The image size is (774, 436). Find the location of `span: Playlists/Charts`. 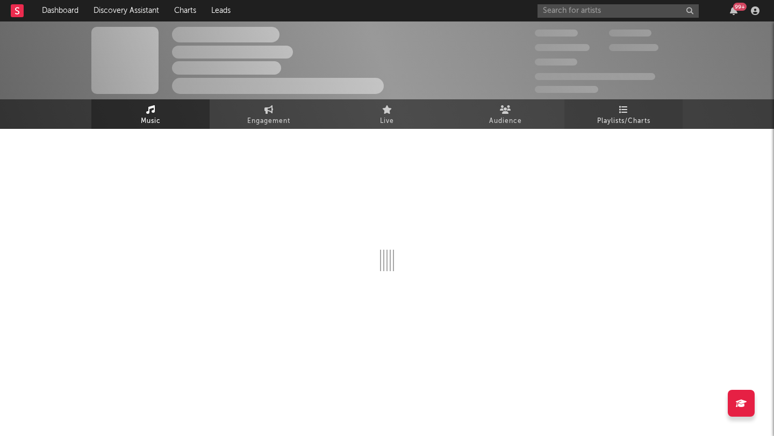

span: Playlists/Charts is located at coordinates (623, 121).